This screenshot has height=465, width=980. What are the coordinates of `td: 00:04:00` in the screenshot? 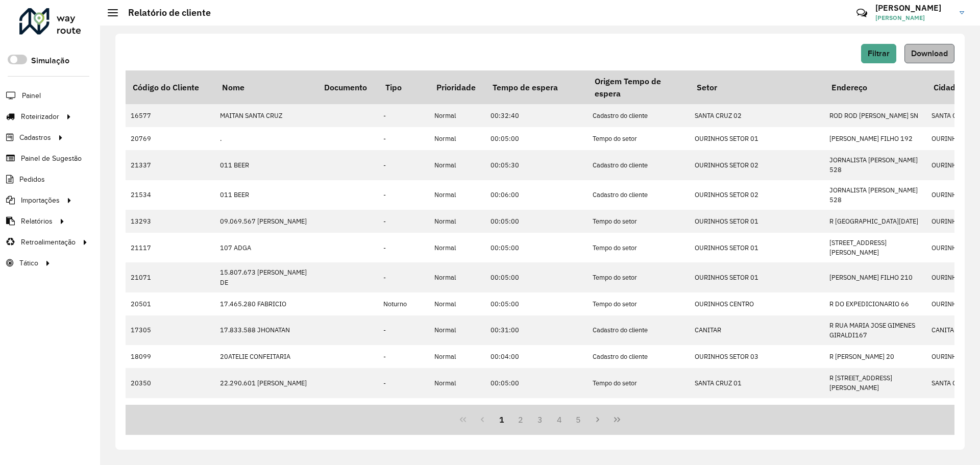 It's located at (536, 356).